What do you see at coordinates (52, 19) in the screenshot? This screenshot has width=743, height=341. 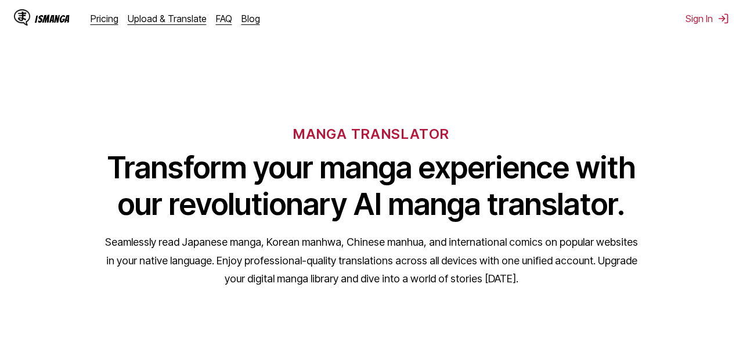 I see `div: IsManga` at bounding box center [52, 19].